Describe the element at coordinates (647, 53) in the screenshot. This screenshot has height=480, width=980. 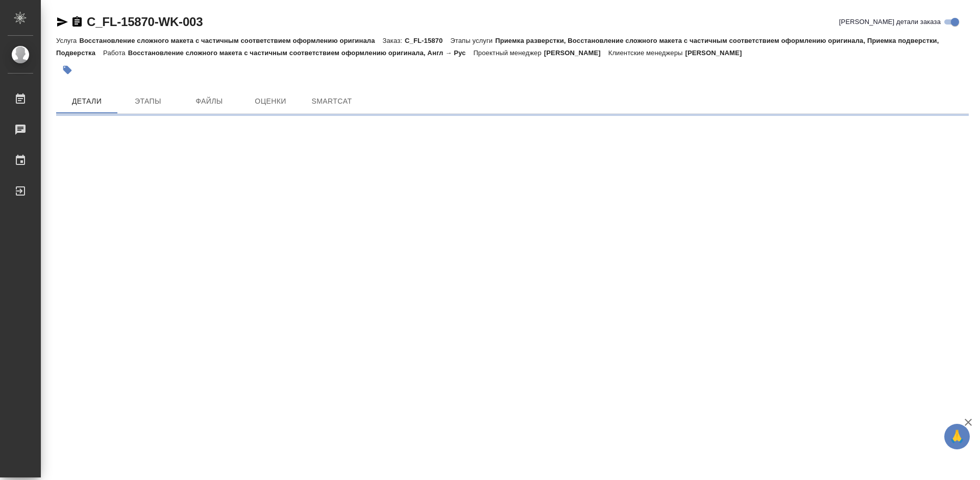
I see `p: Клиентские менеджеры` at that location.